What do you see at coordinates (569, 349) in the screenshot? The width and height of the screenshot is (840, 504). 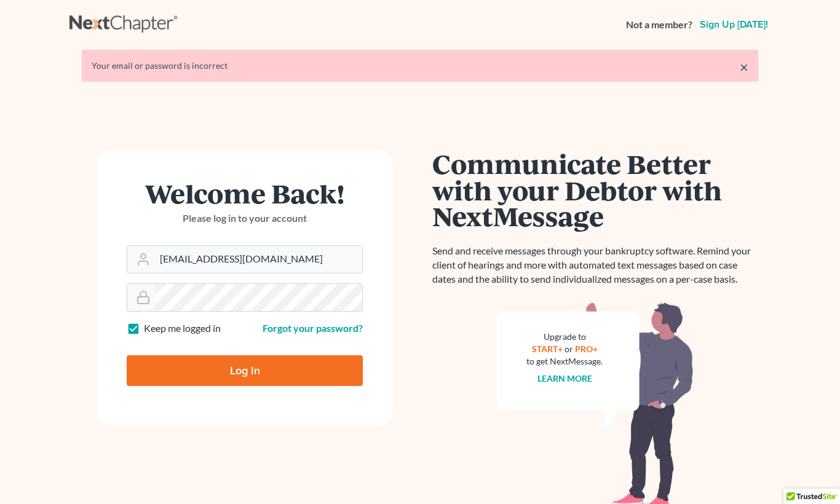 I see `span: or` at bounding box center [569, 349].